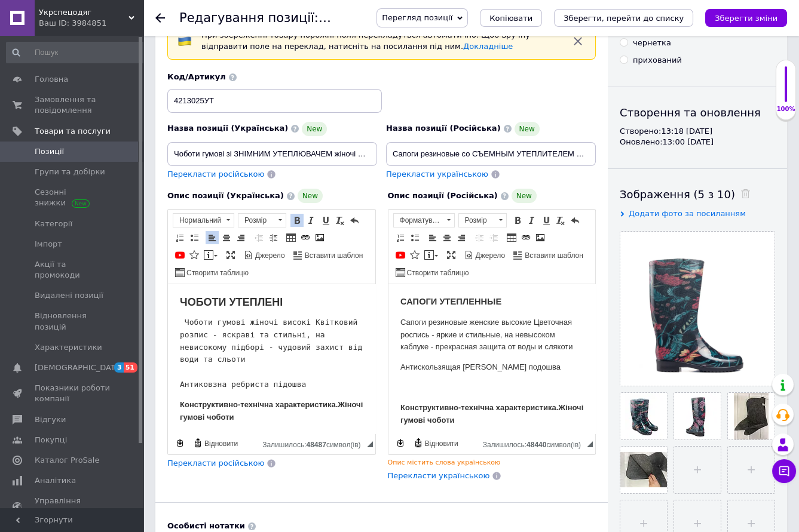 The image size is (799, 532). Describe the element at coordinates (241, 238) in the screenshot. I see `a: По правому краю` at that location.